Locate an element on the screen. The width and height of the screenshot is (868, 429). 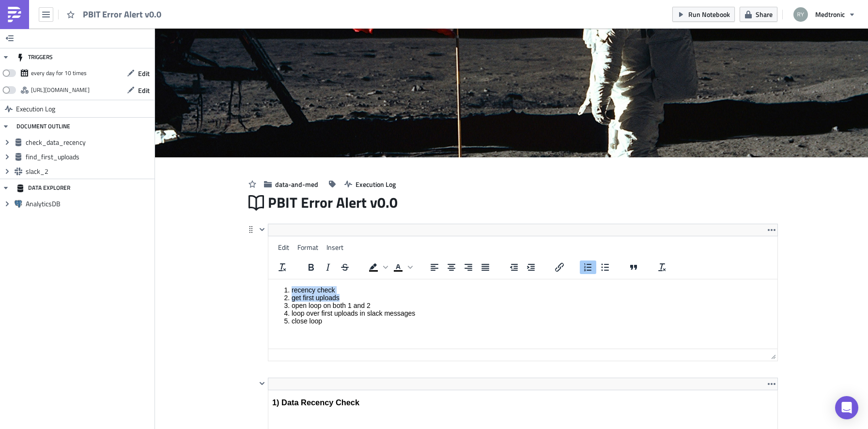
span: AnalyticsDB is located at coordinates (88, 204).